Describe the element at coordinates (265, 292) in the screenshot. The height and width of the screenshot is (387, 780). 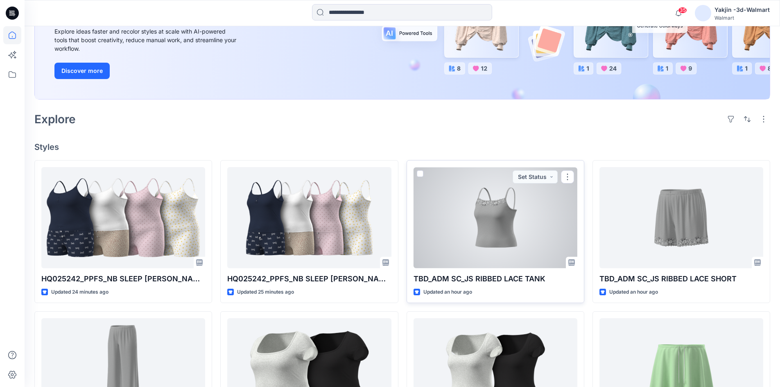
I see `p: Updated 25 minutes ago` at that location.